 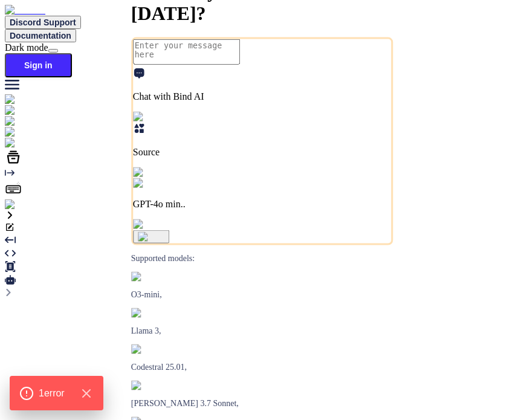 I want to click on span: Dark mode, so click(x=26, y=47).